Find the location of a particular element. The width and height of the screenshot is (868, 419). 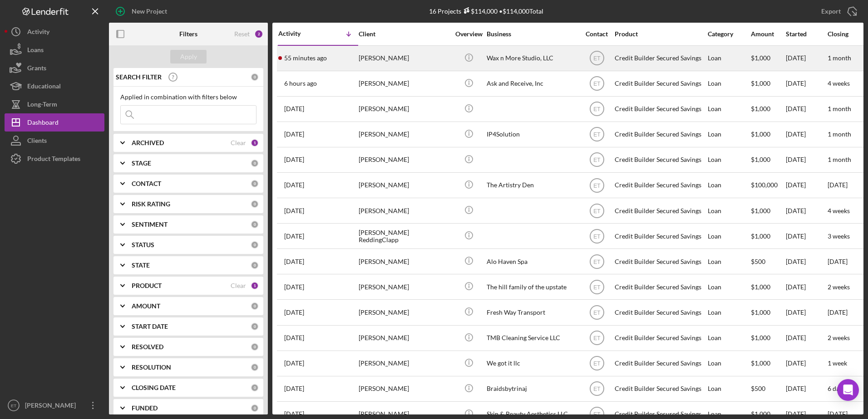

div: Long-Term is located at coordinates (42, 105).